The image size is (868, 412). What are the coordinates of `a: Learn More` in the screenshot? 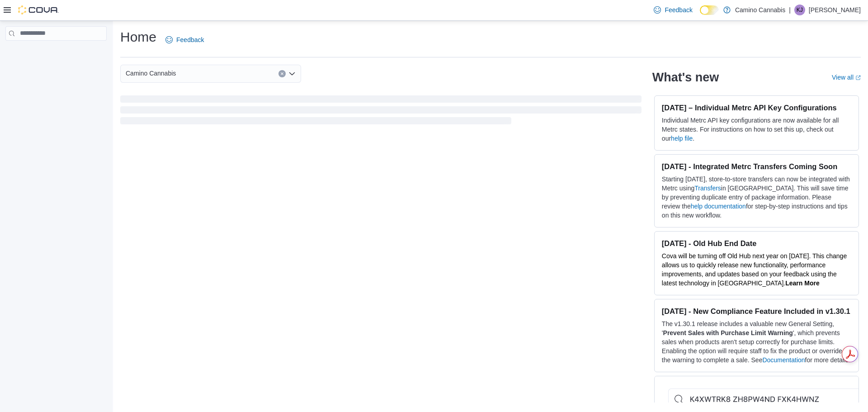 It's located at (802, 283).